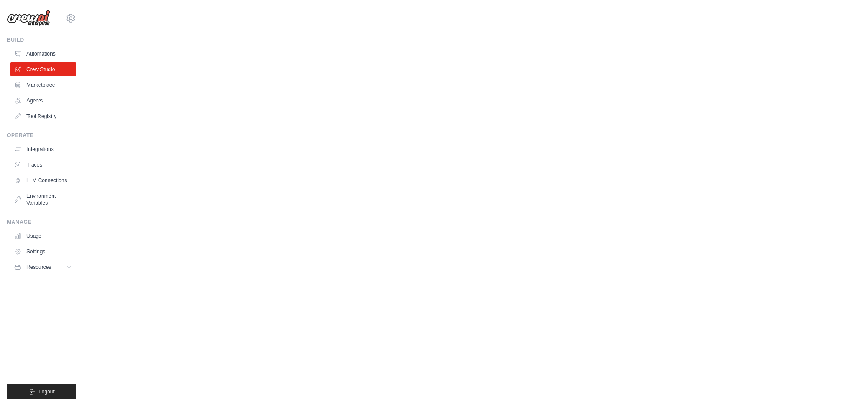 Image resolution: width=868 pixels, height=406 pixels. Describe the element at coordinates (41, 392) in the screenshot. I see `button: Logout` at that location.